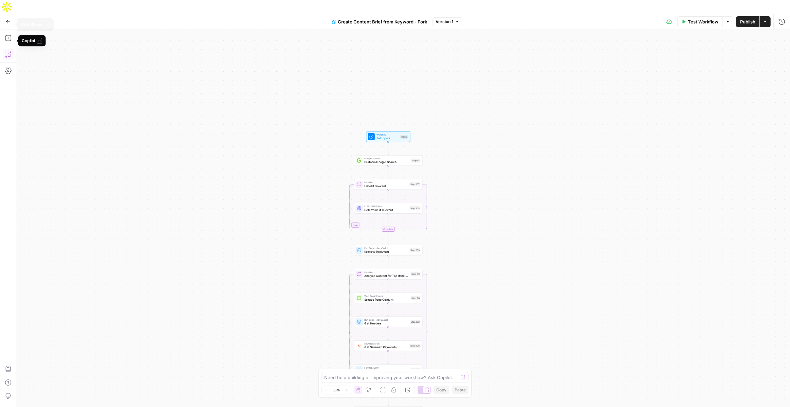 The width and height of the screenshot is (790, 407). I want to click on g: Edge from step_192 to step_206, so click(388, 333).